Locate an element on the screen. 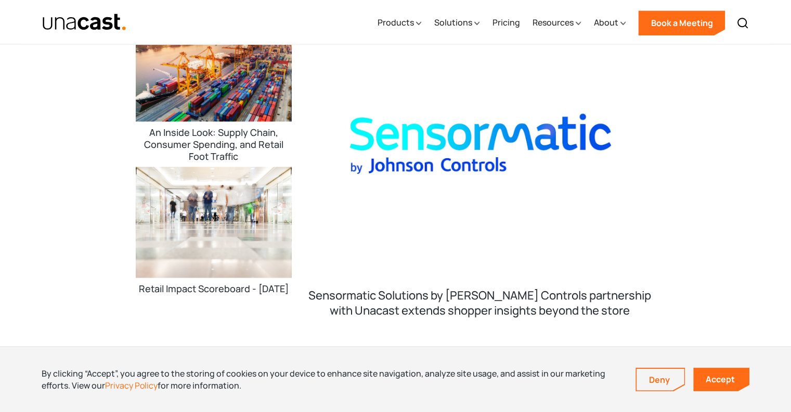 The image size is (791, 412). a: home is located at coordinates (84, 22).